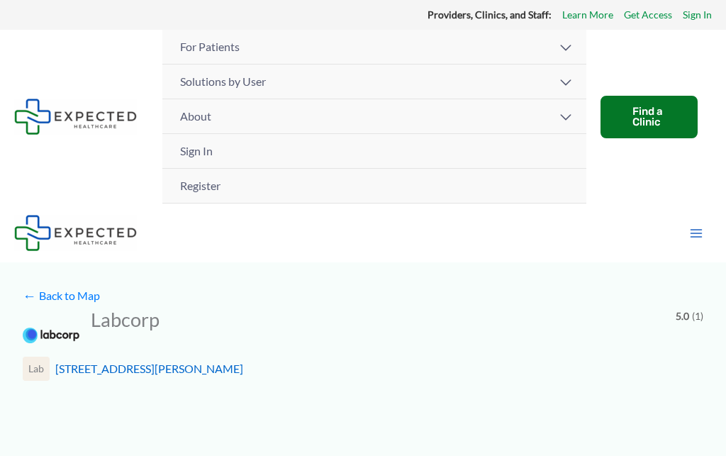  What do you see at coordinates (36, 369) in the screenshot?
I see `div: Lab` at bounding box center [36, 369].